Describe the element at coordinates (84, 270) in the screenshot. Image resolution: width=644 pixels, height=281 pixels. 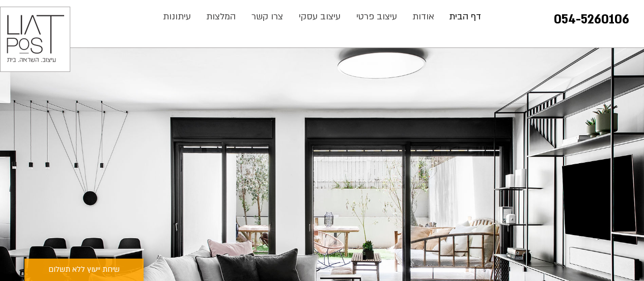
I see `a: שיחת ייעוץ ללא תשלום` at that location.